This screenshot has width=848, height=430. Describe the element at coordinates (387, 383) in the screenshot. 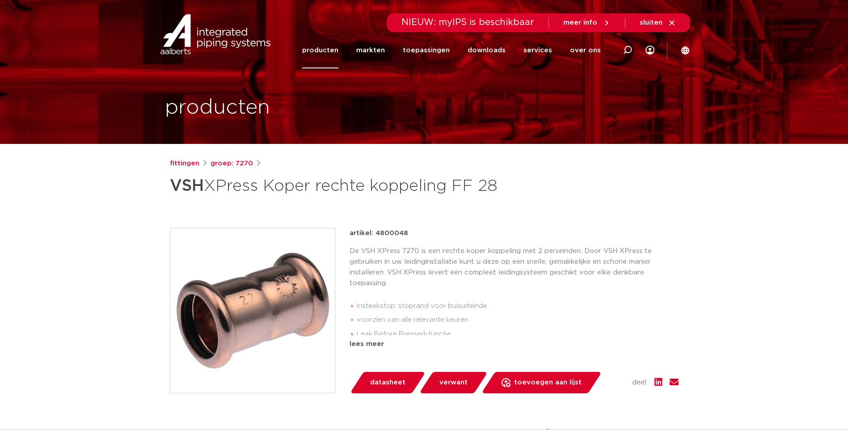

I see `a: datasheet` at that location.